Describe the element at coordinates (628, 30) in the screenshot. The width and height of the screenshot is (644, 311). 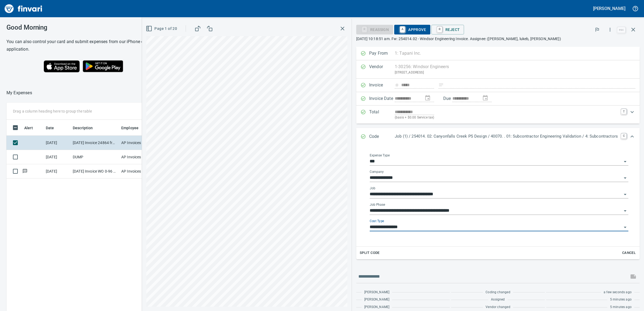
I see `span: Close invoice` at that location.